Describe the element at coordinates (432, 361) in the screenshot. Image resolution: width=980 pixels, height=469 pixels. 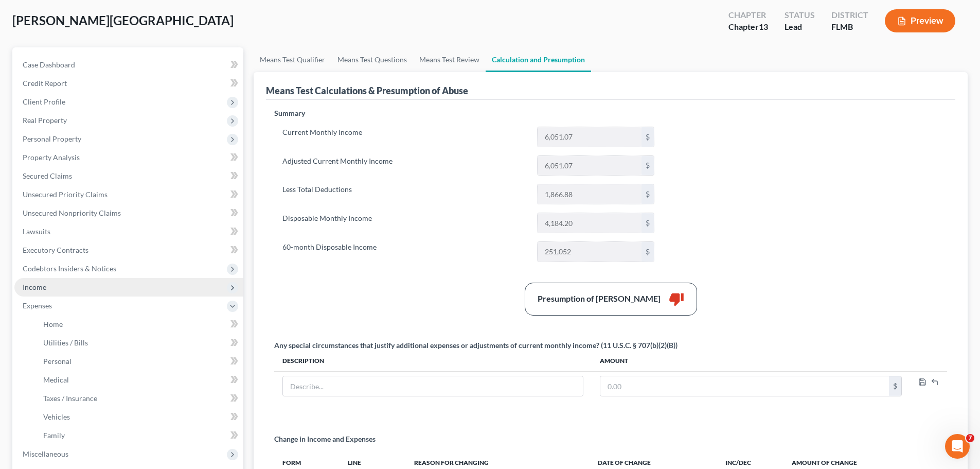
I see `th: Description` at that location.